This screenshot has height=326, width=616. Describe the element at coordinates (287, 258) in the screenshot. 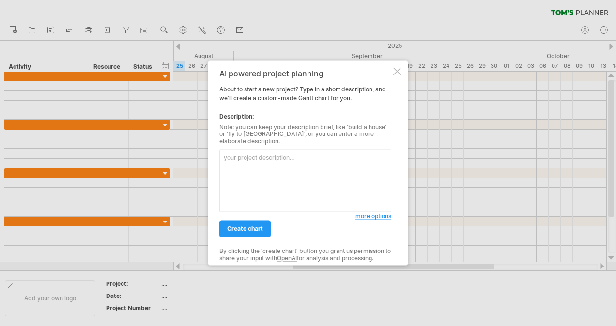

I see `a: OpenAI` at that location.